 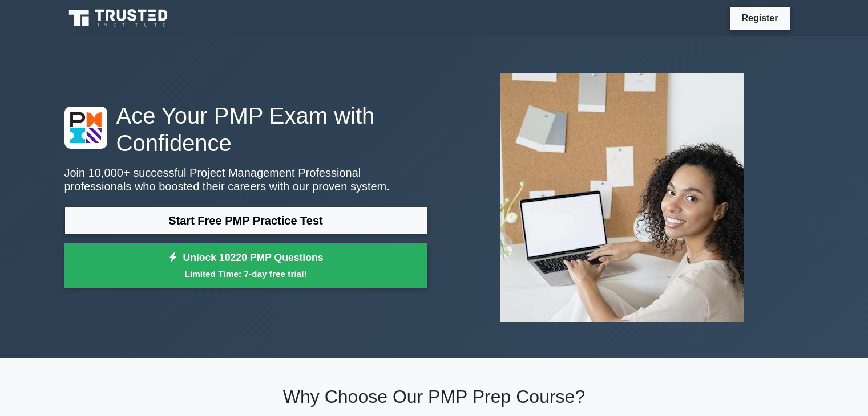 I want to click on small: Limited Time: 7-day free trial!, so click(x=246, y=274).